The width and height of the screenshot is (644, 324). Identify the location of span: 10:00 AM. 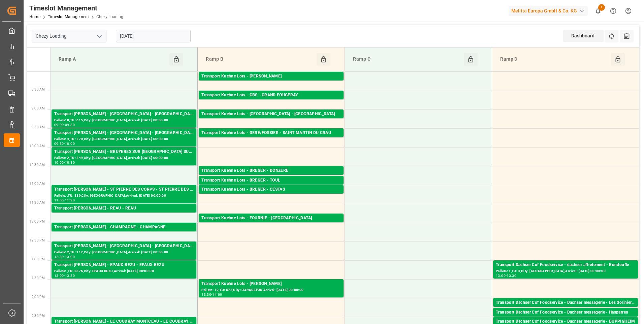
(37, 146).